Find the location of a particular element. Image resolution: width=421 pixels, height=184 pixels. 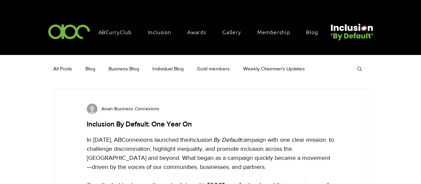

span: Awards is located at coordinates (197, 32).